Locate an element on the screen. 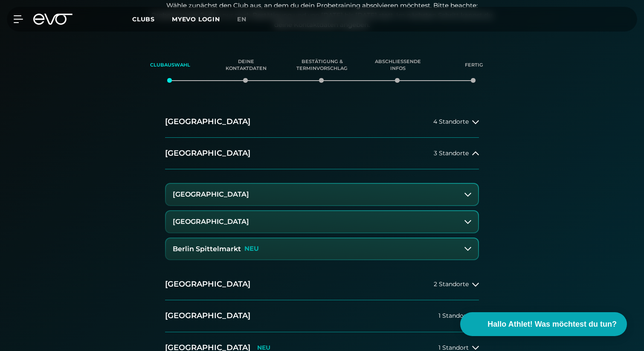 Image resolution: width=644 pixels, height=351 pixels. div: Clubauswahl is located at coordinates (170, 65).